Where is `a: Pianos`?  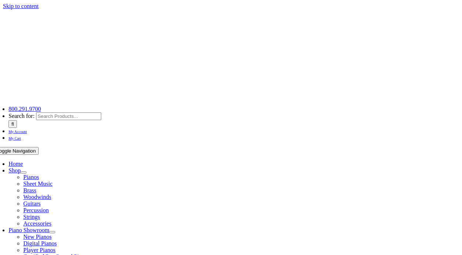
a: Pianos is located at coordinates (31, 177).